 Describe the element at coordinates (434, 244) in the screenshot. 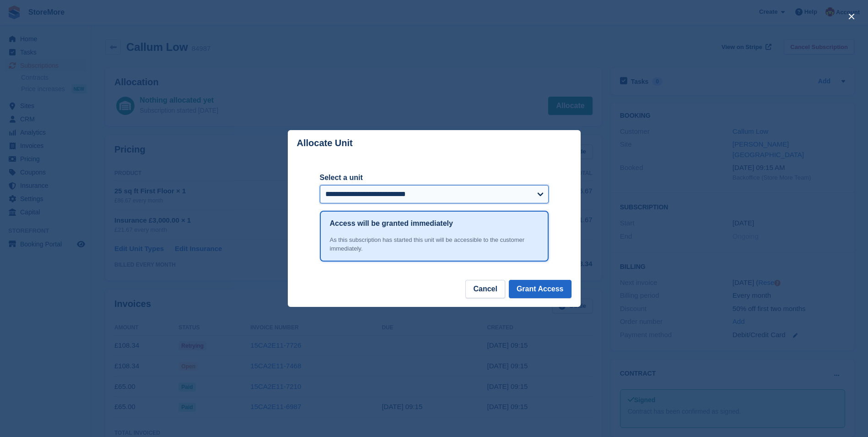

I see `div: As this subscription has started this unit will be accessible to the customer immediately.` at that location.